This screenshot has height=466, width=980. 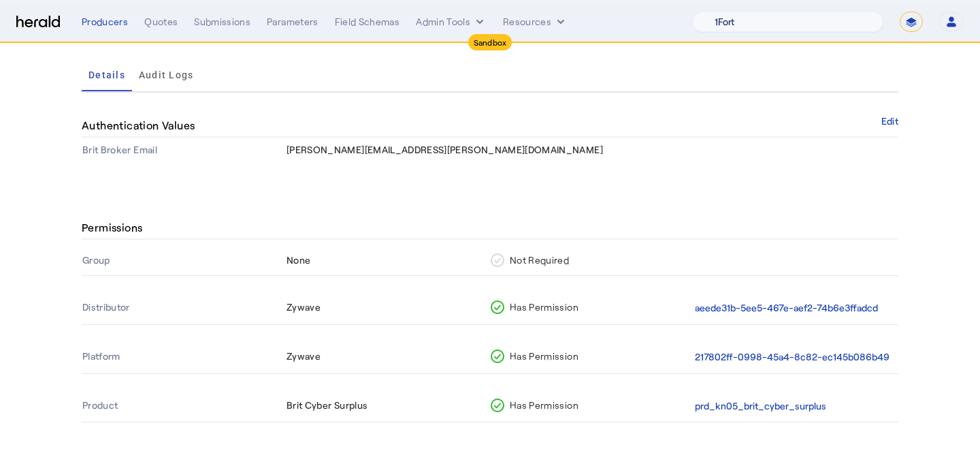 What do you see at coordinates (166, 75) in the screenshot?
I see `span: Audit Logs` at bounding box center [166, 75].